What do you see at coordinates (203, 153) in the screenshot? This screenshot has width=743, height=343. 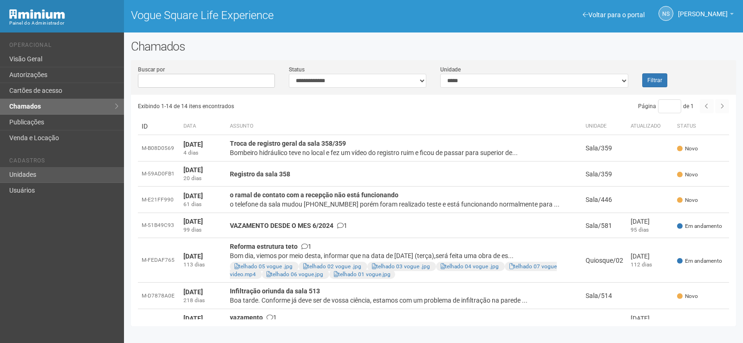 I see `div: 4 dias` at bounding box center [203, 153].